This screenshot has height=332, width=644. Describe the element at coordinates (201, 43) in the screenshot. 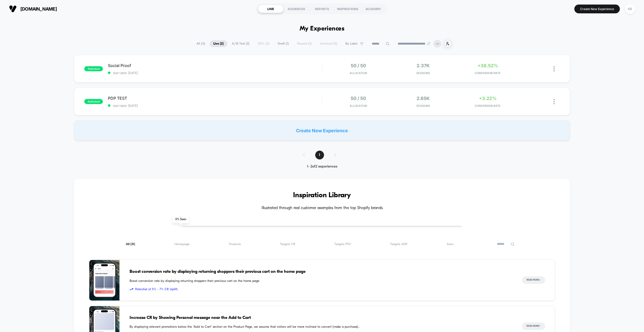

I see `span: All ( 3 )` at that location.